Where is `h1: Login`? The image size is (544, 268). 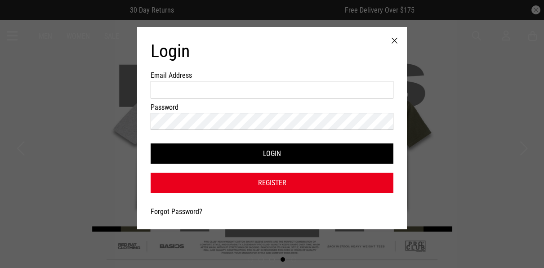 h1: Login is located at coordinates (272, 51).